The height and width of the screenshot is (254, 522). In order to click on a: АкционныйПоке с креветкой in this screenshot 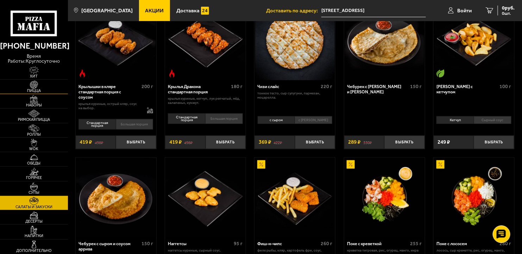, I will do `click(385, 198)`.